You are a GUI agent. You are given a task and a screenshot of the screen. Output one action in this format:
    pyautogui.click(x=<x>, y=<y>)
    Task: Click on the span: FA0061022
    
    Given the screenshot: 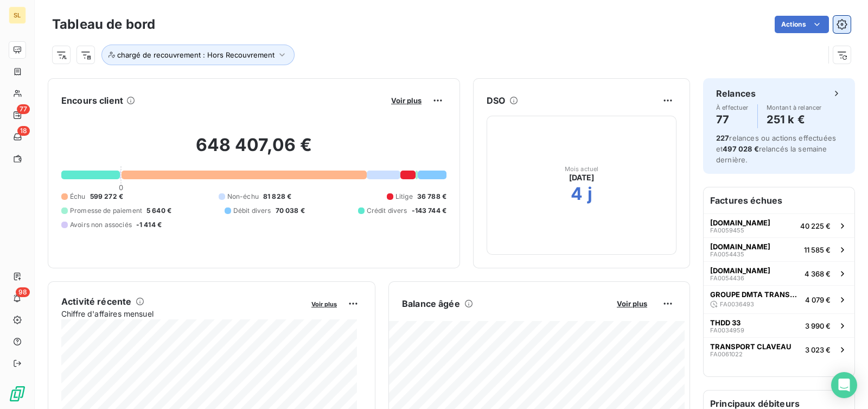 What is the action you would take?
    pyautogui.click(x=726, y=354)
    